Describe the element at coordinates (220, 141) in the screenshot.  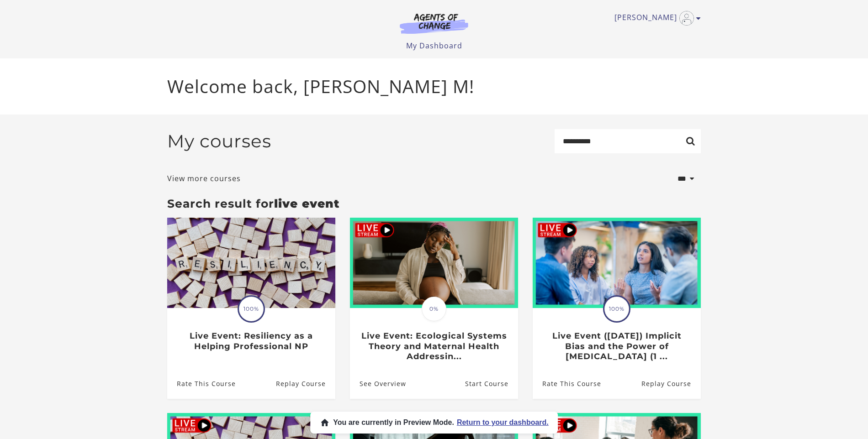
I see `h2: My courses` at that location.